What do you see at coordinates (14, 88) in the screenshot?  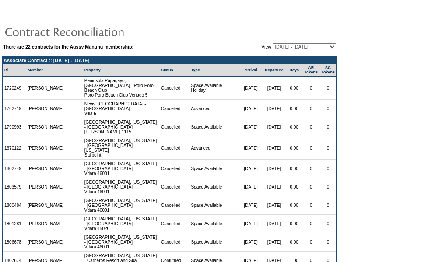 I see `td: 1720249` at bounding box center [14, 88].